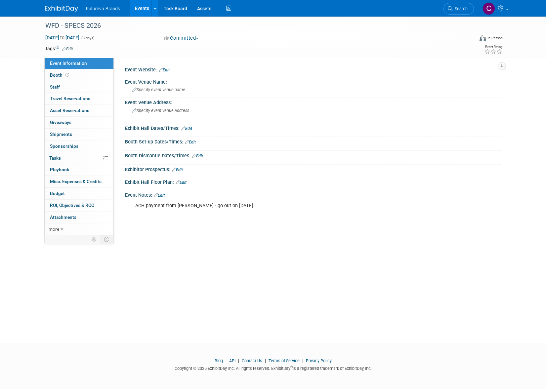 This screenshot has height=392, width=546. What do you see at coordinates (232, 361) in the screenshot?
I see `a: API` at bounding box center [232, 361].